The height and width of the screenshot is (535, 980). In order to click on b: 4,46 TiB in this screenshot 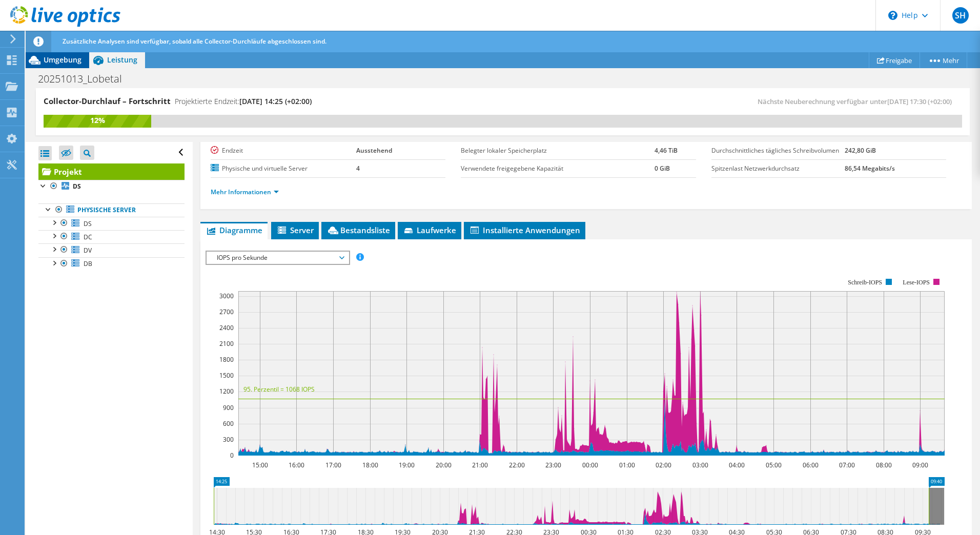, I will do `click(665, 150)`.